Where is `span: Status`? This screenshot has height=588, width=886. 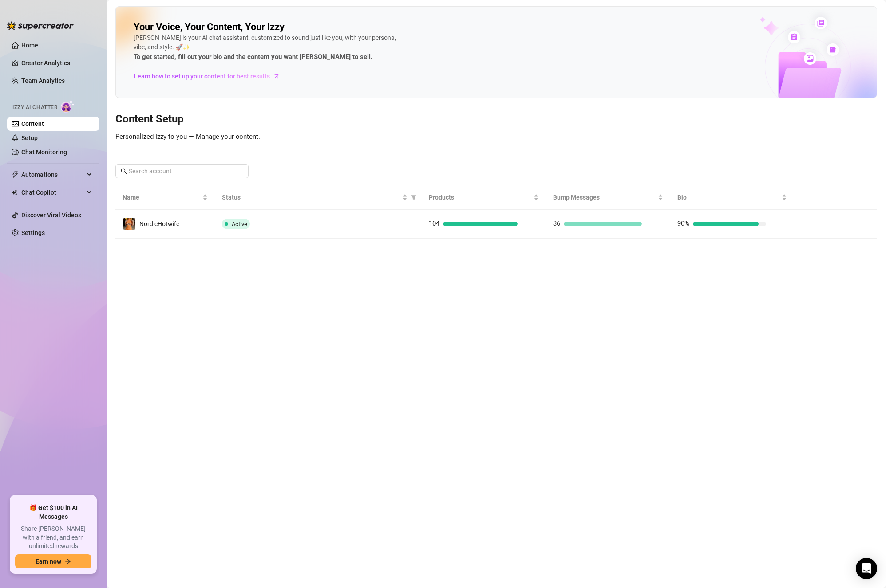
span: Status is located at coordinates (311, 197).